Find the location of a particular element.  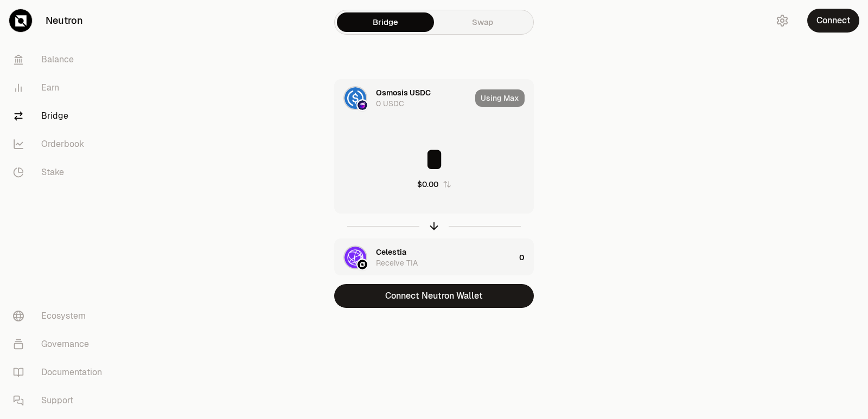

a: Support is located at coordinates (61, 401).